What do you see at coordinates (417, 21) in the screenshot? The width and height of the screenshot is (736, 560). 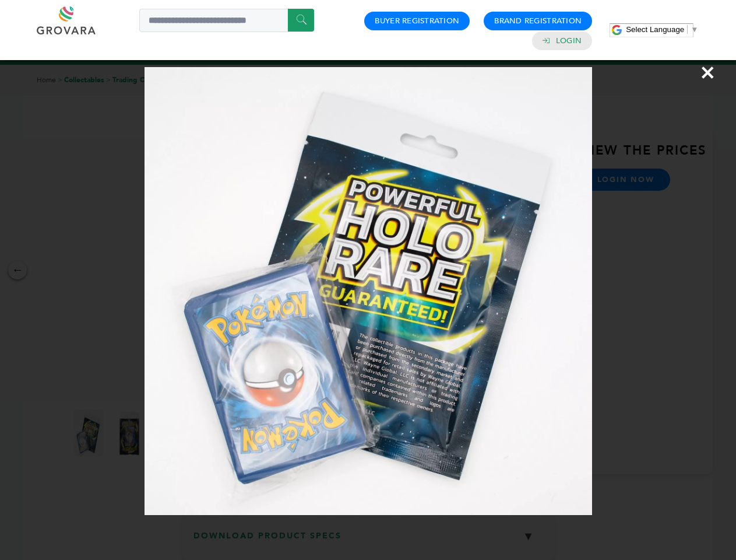 I see `a: Buyer Registration` at bounding box center [417, 21].